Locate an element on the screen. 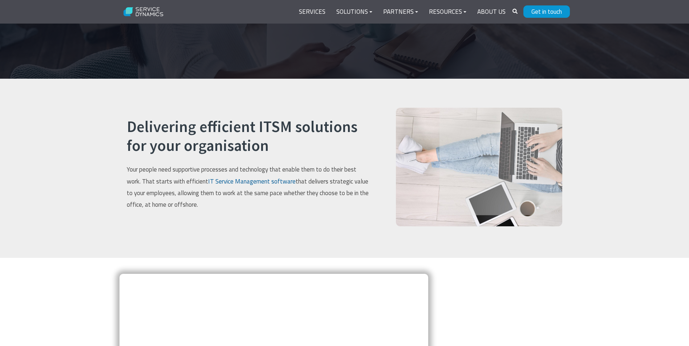 The height and width of the screenshot is (346, 689). img: Service Dynamics Logo - White is located at coordinates (143, 12).